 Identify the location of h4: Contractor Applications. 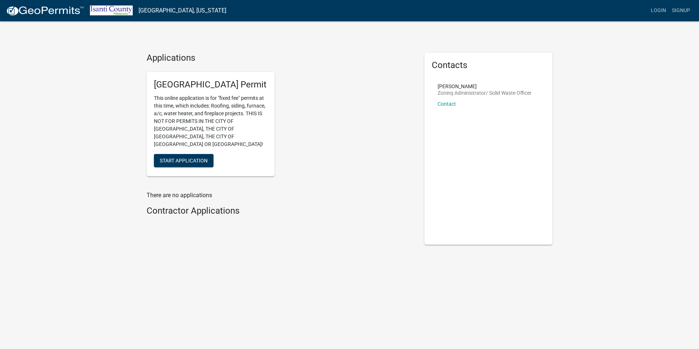
(280, 211).